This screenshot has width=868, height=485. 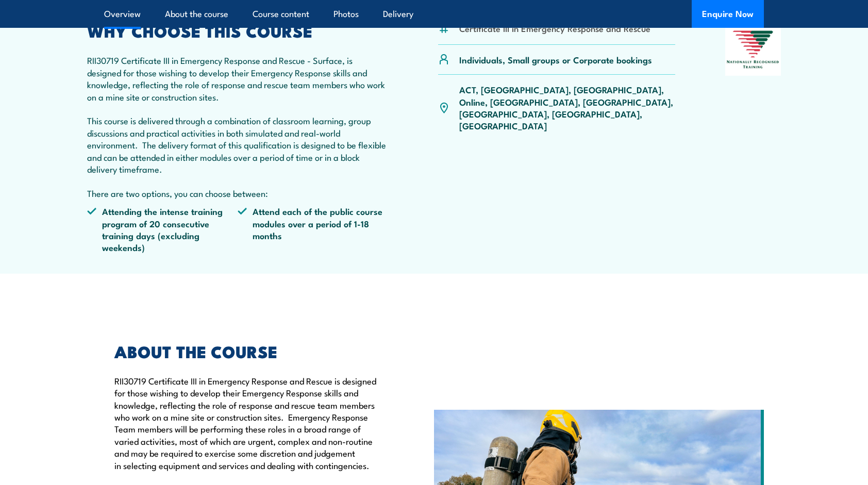 I want to click on h2: ABOUT THE COURSE, so click(x=251, y=352).